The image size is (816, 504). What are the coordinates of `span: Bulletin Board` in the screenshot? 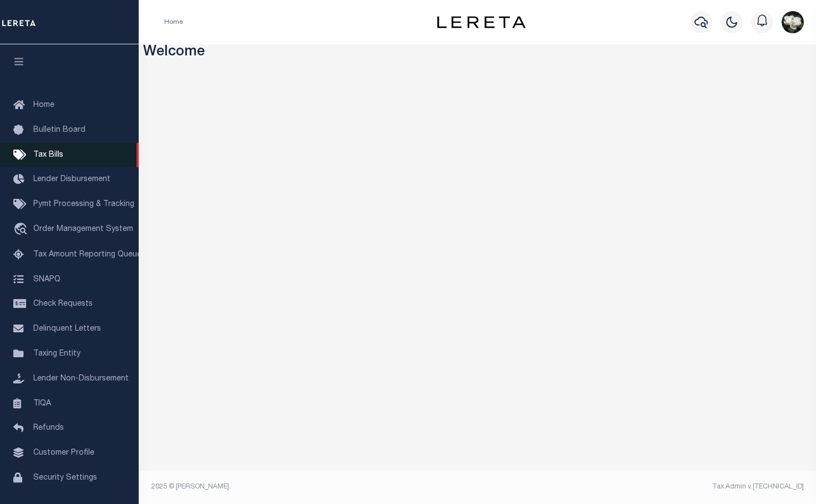 It's located at (59, 130).